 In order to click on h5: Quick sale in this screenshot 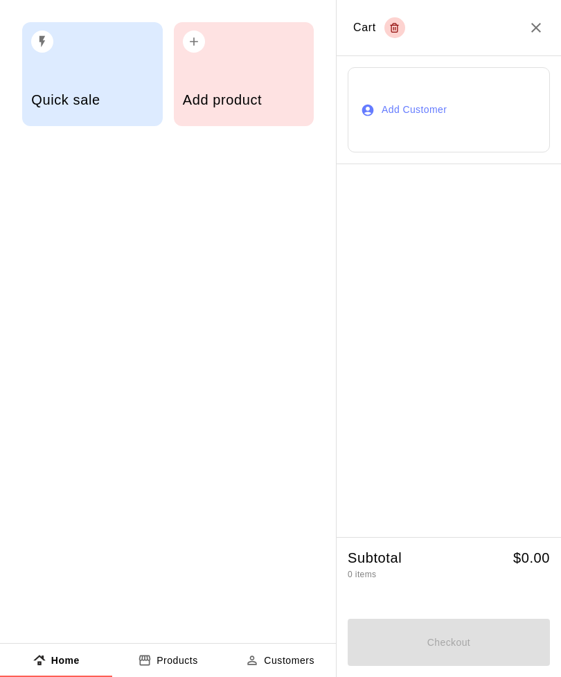, I will do `click(92, 100)`.